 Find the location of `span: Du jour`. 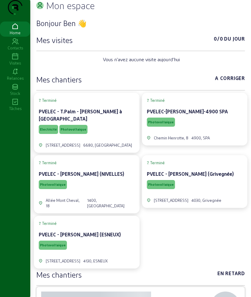

span: Du jour is located at coordinates (234, 40).